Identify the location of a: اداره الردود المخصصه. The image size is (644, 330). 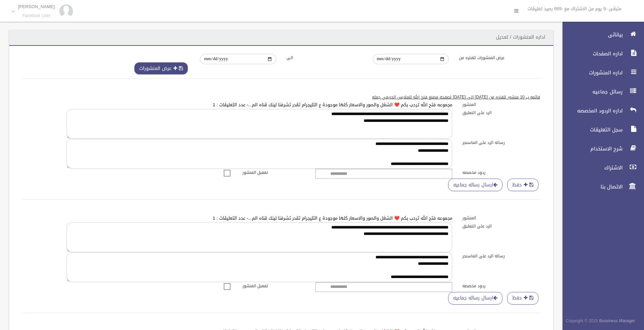
(600, 111).